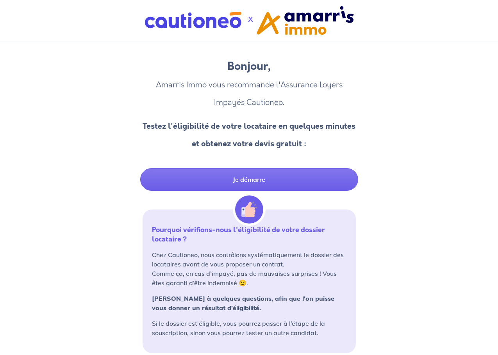  Describe the element at coordinates (249, 67) in the screenshot. I see `h3: Bonjour,` at that location.